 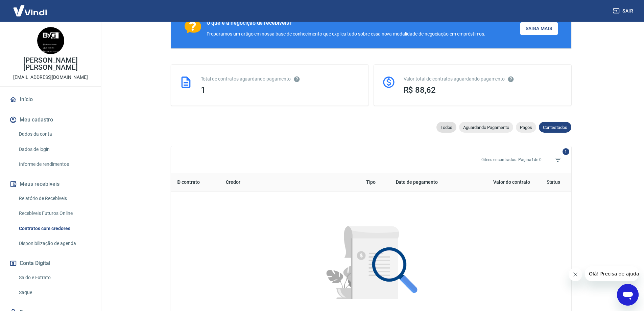 I want to click on a: Relatório de Recebíveis, so click(x=55, y=198).